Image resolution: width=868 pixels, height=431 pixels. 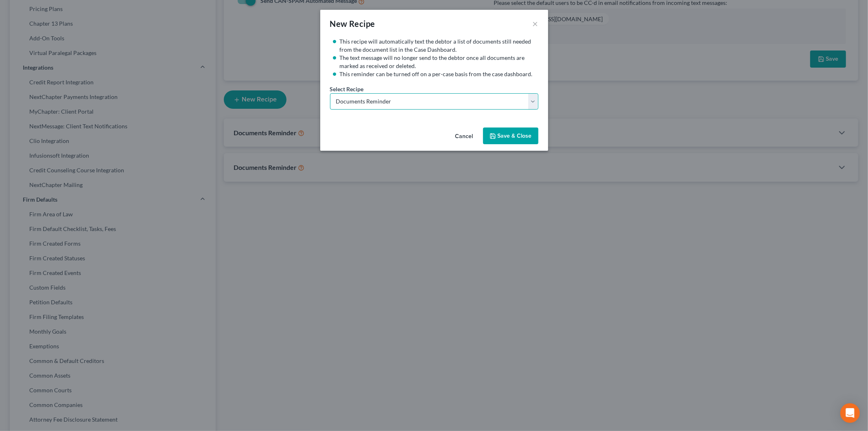 What do you see at coordinates (439, 74) in the screenshot?
I see `li: This reminder can be turned off on a per-case basis from the case dashboard.` at bounding box center [439, 74].